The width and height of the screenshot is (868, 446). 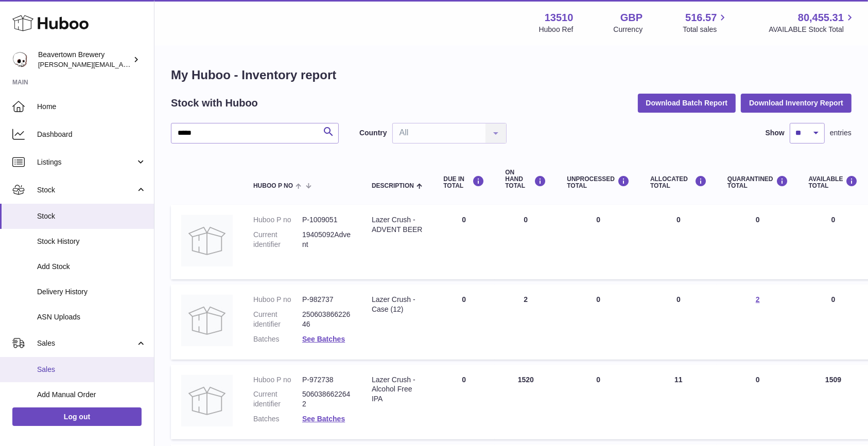 What do you see at coordinates (326, 380) in the screenshot?
I see `dd: P-972738` at bounding box center [326, 380].